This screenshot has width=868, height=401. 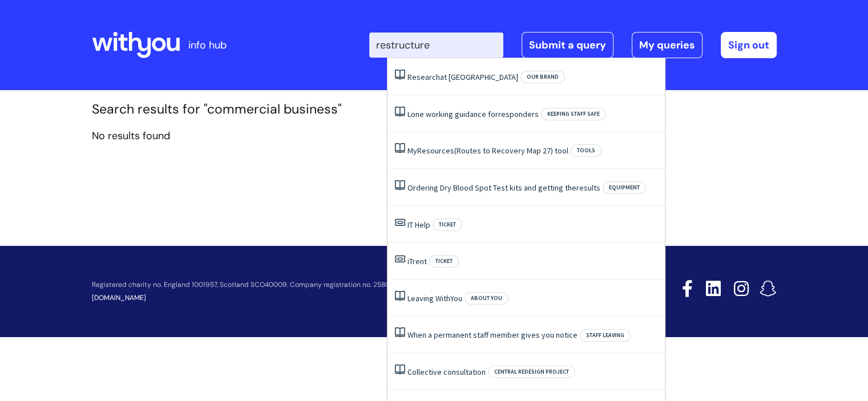 What do you see at coordinates (667, 45) in the screenshot?
I see `a: My queries` at bounding box center [667, 45].